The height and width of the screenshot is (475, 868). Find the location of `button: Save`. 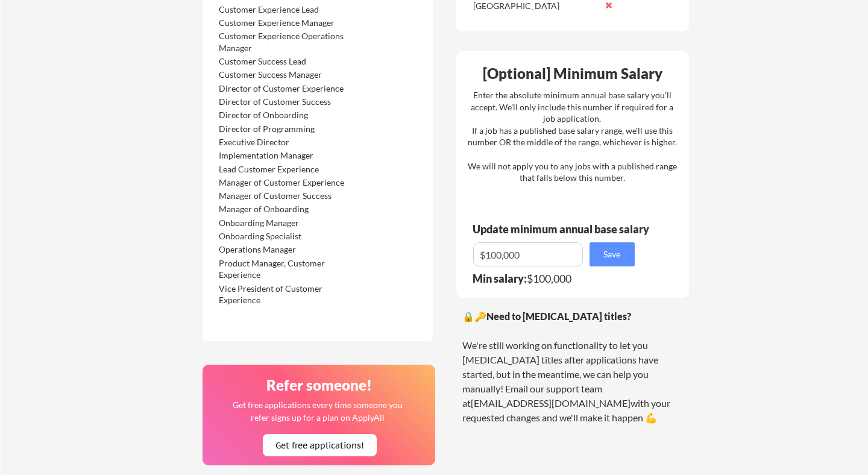

button: Save is located at coordinates (611, 254).